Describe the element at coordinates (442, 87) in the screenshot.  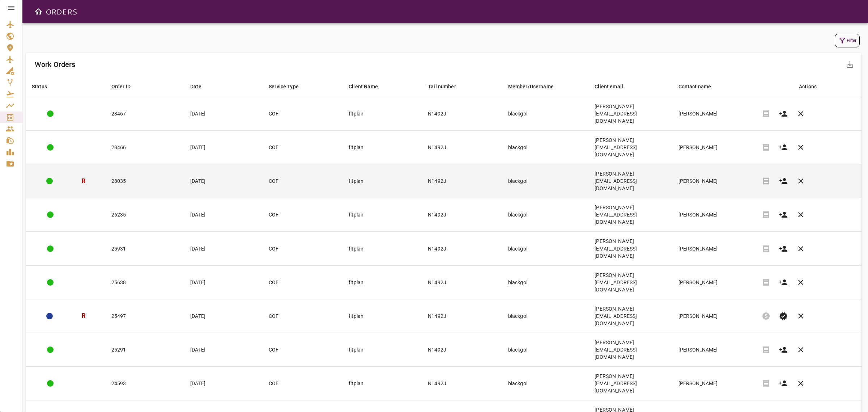
I see `div: Tail number` at that location.